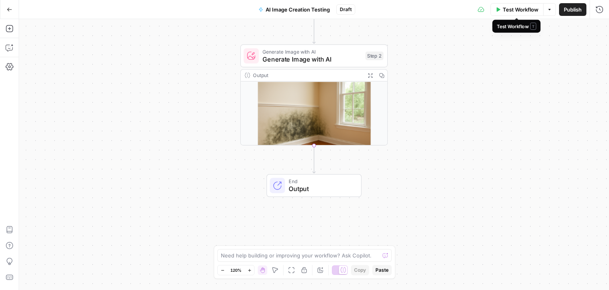 Image resolution: width=609 pixels, height=290 pixels. Describe the element at coordinates (360, 270) in the screenshot. I see `button: Copy` at that location.